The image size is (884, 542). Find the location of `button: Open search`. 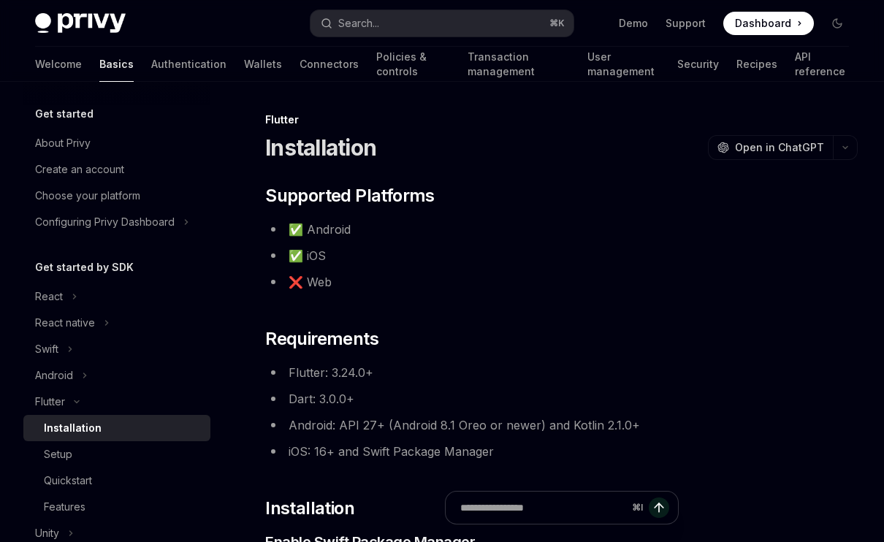

button: Open search is located at coordinates (442, 23).